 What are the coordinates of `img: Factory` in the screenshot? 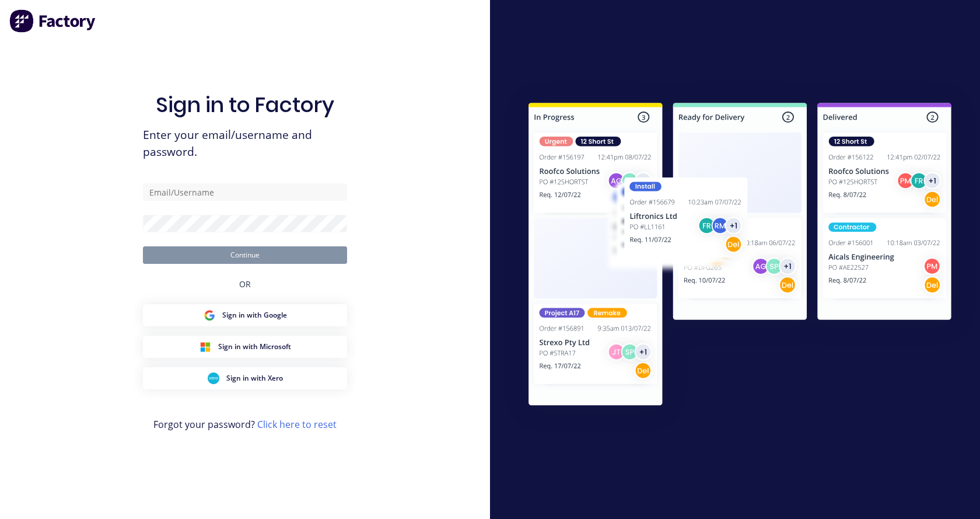 It's located at (53, 21).